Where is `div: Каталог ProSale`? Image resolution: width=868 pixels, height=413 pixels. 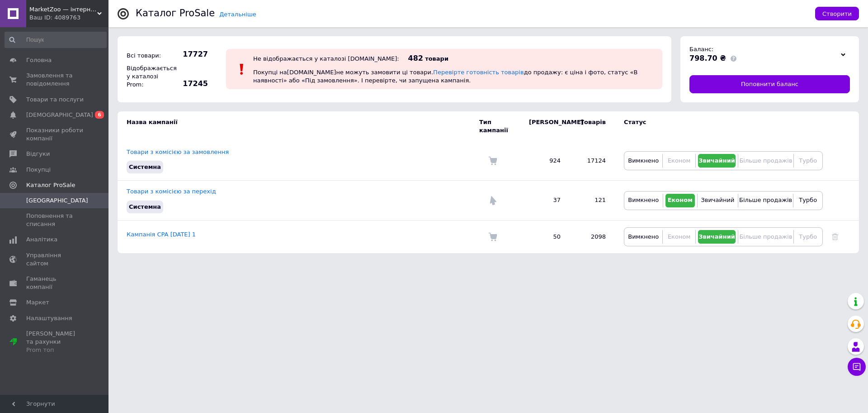
div: Каталог ProSale is located at coordinates (175, 13).